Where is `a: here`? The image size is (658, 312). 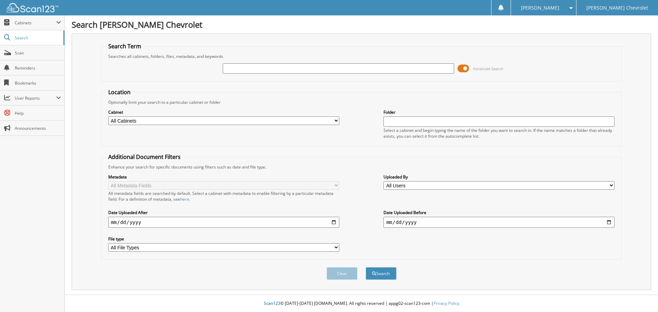 a: here is located at coordinates (185, 199).